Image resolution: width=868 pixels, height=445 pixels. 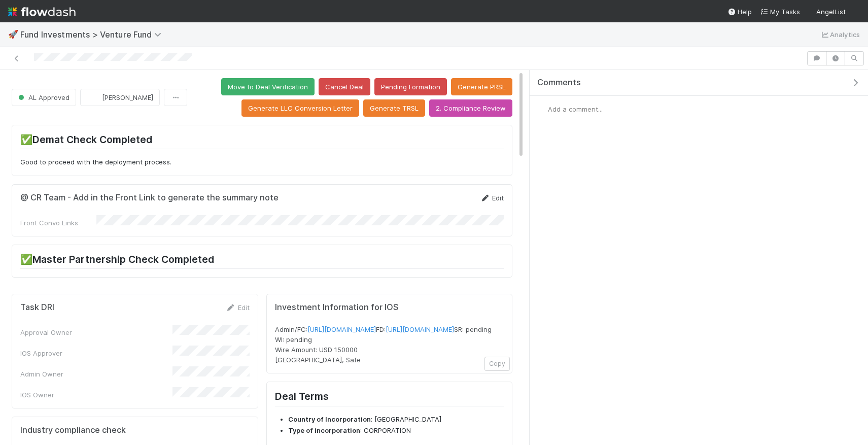 What do you see at coordinates (44, 97) in the screenshot?
I see `button: AL Approved` at bounding box center [44, 97].